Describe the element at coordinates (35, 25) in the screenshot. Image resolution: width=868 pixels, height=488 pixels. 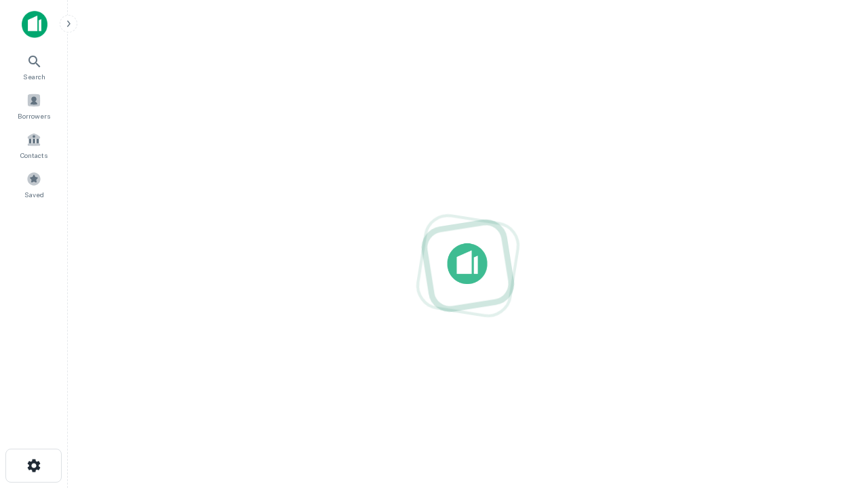
I see `img: capitalize-icon.png` at that location.